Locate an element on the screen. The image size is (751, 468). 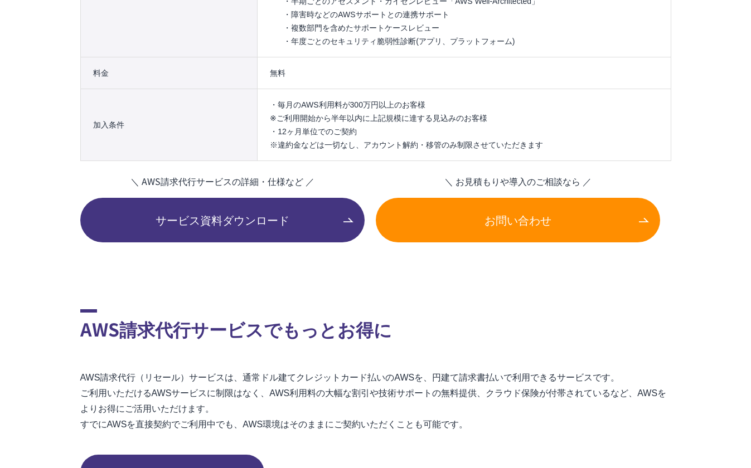
li: ・障害時などのAWSサポートとの連携サポート is located at coordinates (470, 14).